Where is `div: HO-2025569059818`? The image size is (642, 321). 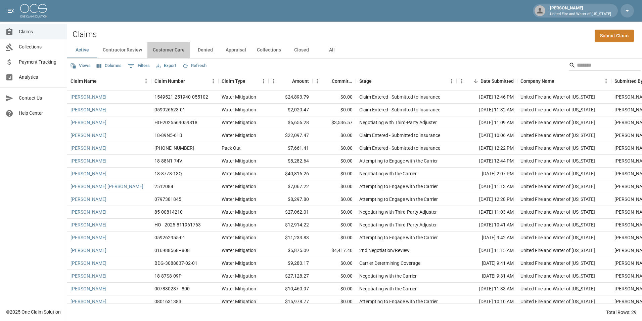 div: HO-2025569059818 is located at coordinates (176, 122).